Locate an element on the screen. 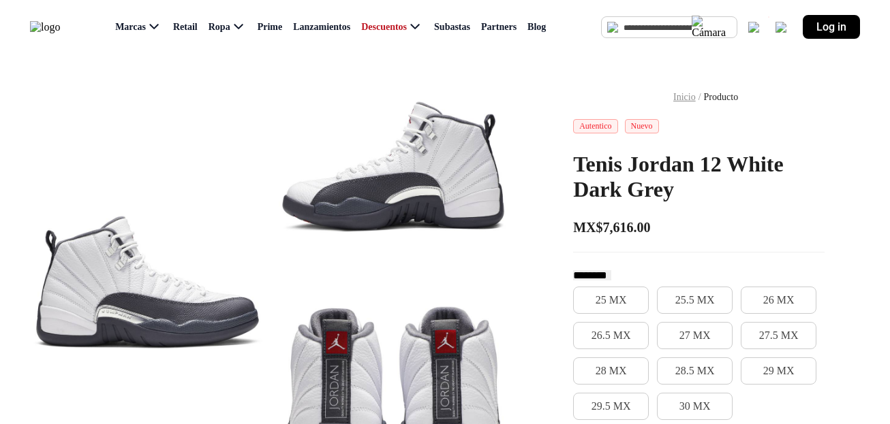 This screenshot has height=424, width=890. span: Prime is located at coordinates (270, 27).